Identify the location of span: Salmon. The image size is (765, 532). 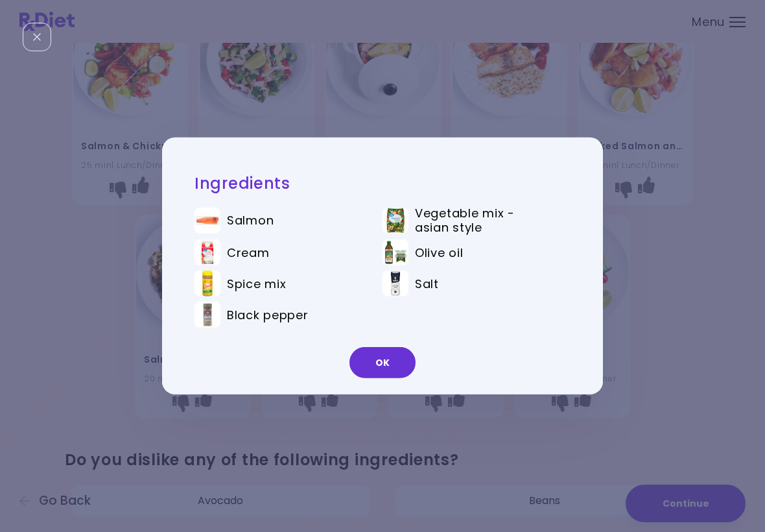
(250, 220).